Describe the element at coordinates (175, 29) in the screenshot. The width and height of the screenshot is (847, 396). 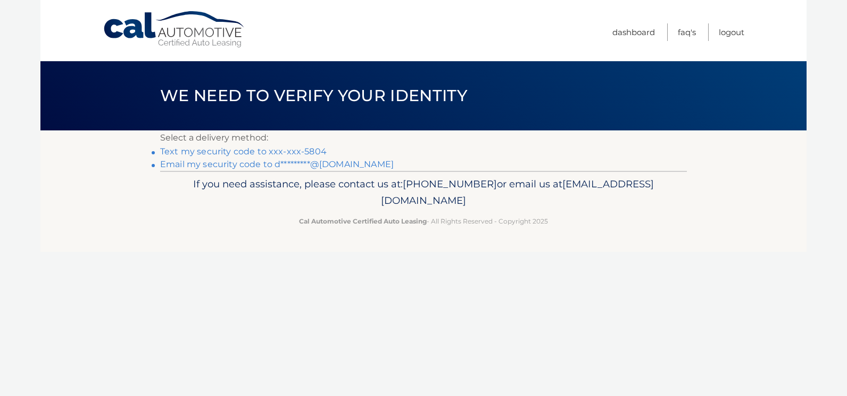
I see `a: Cal Automotive` at that location.